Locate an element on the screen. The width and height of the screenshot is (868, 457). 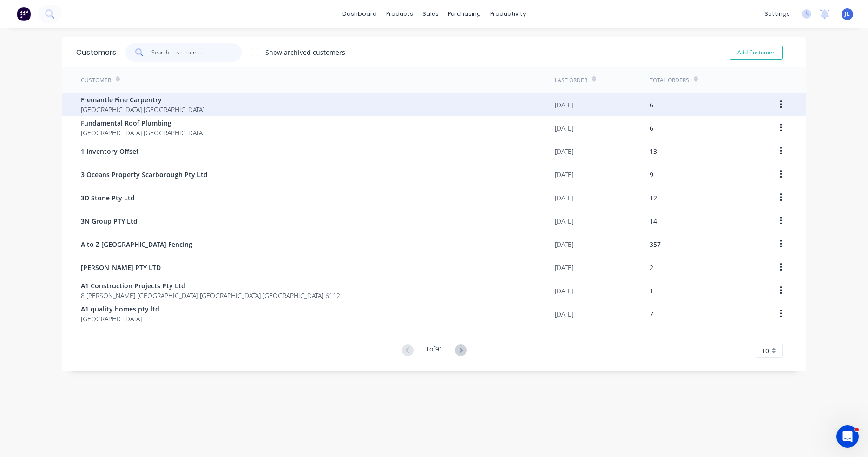
span: 3N Group PTY Ltd is located at coordinates (109, 221).